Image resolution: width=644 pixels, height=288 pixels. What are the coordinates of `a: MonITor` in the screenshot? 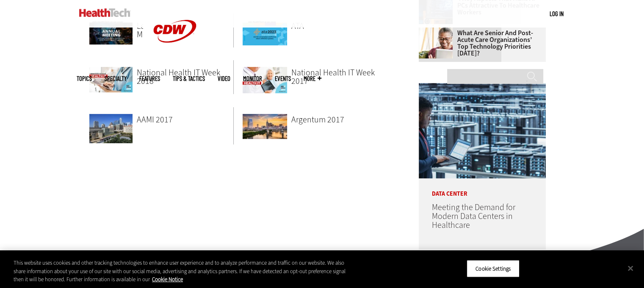 It's located at (252, 79).